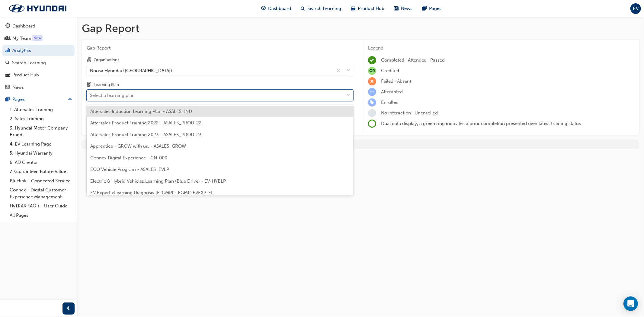 Image resolution: width=644 pixels, height=317 pixels. I want to click on span: Aftersales Induction Learning Plan - ASALES_IND, so click(141, 111).